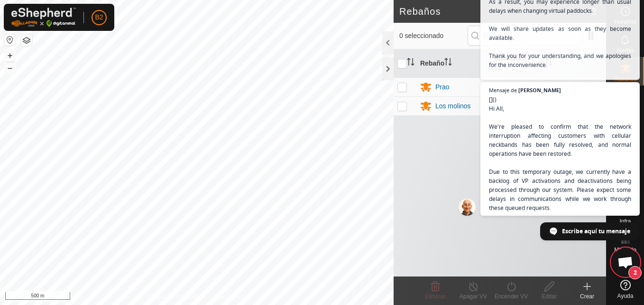  What do you see at coordinates (435, 296) in the screenshot?
I see `span: Eliminar` at bounding box center [435, 296].